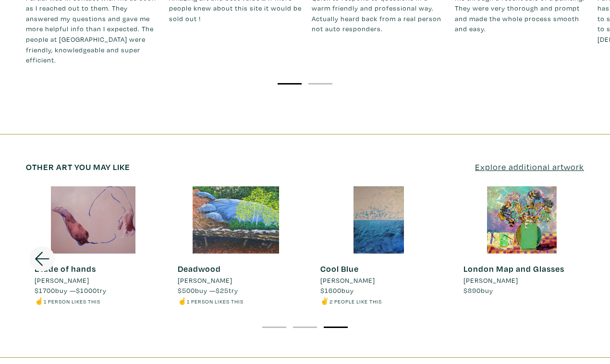  What do you see at coordinates (199, 268) in the screenshot?
I see `strong: Deadwood` at bounding box center [199, 268].